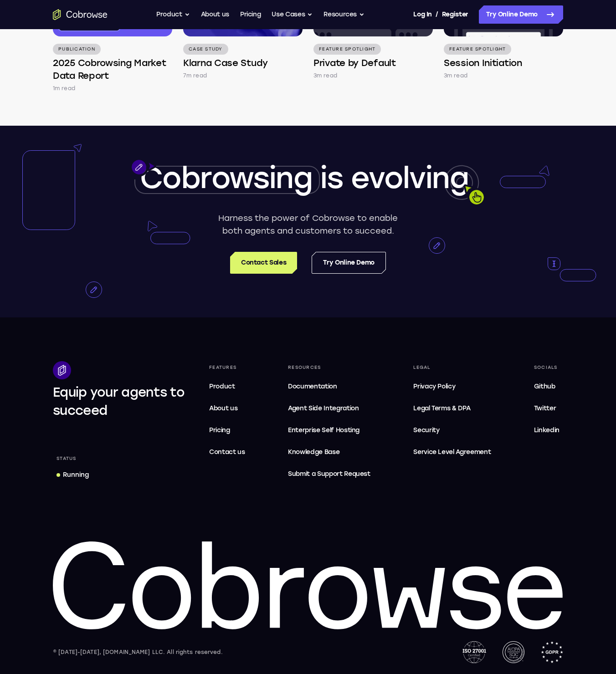 The width and height of the screenshot is (616, 674). What do you see at coordinates (513, 652) in the screenshot?
I see `img: AICPA SOC` at bounding box center [513, 652].